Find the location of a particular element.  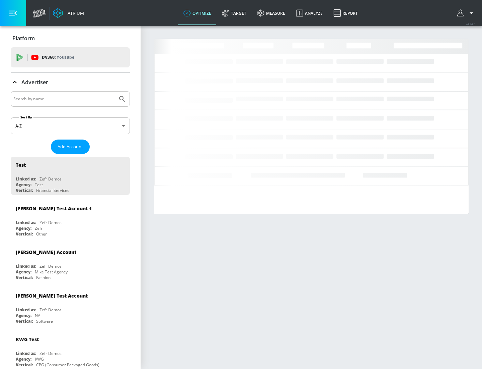

a: measure is located at coordinates (271, 13).